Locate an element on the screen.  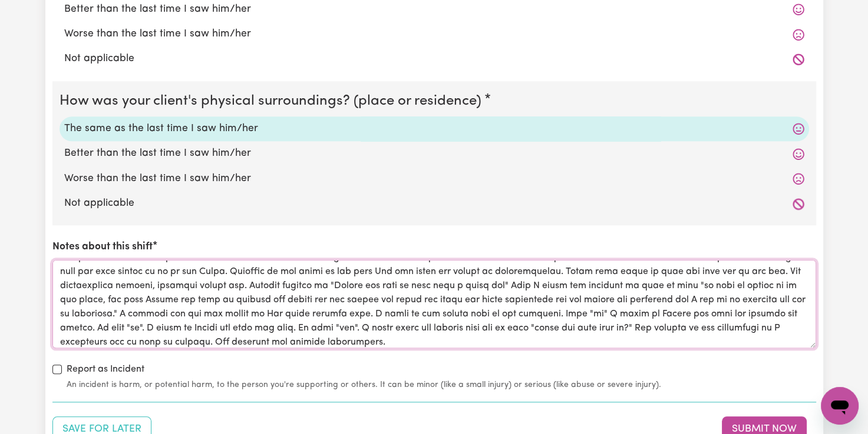
label: Report as Incident is located at coordinates (105, 369).